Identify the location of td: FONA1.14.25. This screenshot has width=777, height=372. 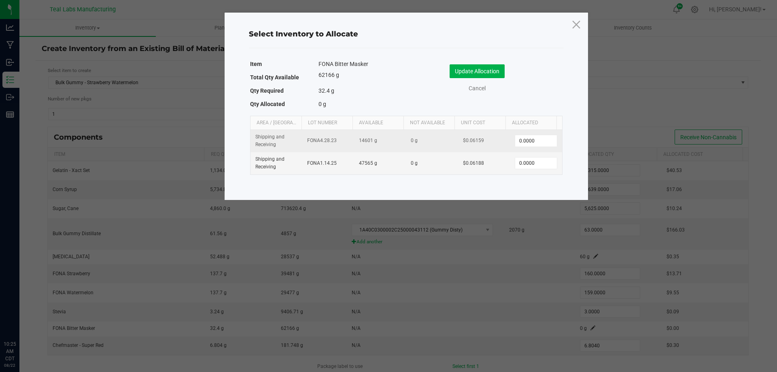
(328, 163).